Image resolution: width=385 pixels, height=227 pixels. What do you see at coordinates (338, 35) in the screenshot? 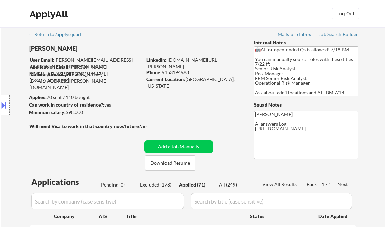
I see `a: Job Search Builder` at bounding box center [338, 35].